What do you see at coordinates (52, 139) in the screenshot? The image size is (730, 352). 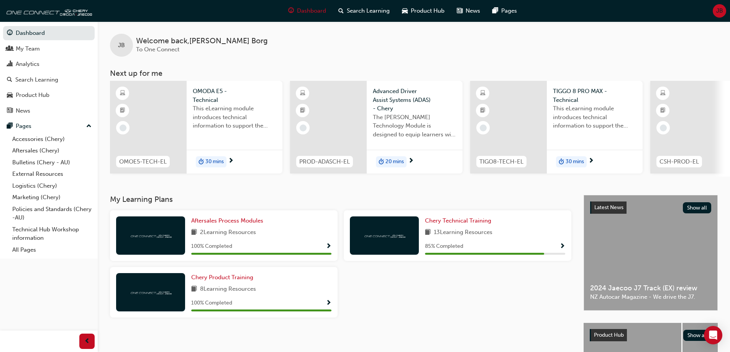 I see `a: Accessories (Chery)` at bounding box center [52, 139].